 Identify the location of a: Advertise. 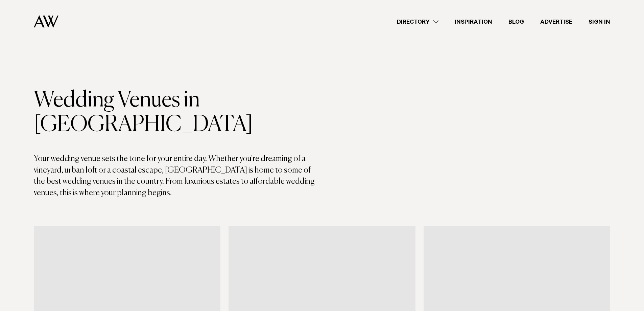
(556, 21).